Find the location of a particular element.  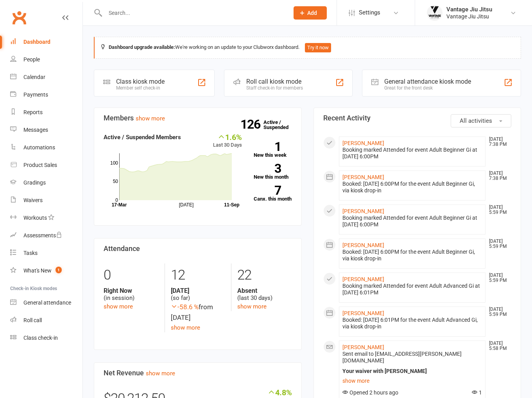

input: Search... is located at coordinates (193, 13).